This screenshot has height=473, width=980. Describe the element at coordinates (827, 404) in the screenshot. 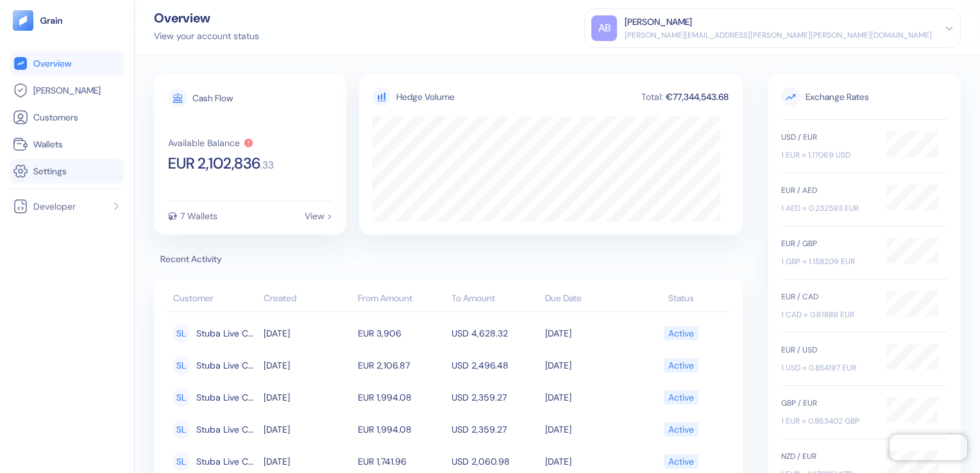

I see `div: GBP / EUR` at that location.